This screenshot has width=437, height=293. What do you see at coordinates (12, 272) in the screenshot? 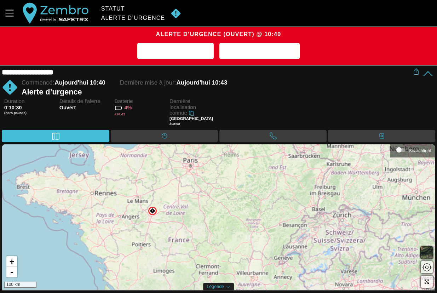
I see `a: Zoom out` at bounding box center [12, 272].